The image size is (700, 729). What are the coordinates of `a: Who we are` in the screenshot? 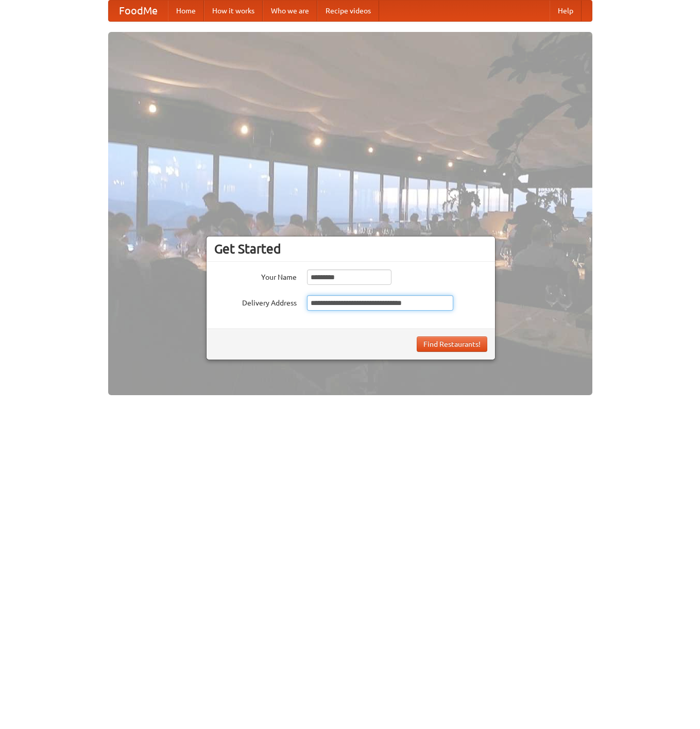 It's located at (290, 11).